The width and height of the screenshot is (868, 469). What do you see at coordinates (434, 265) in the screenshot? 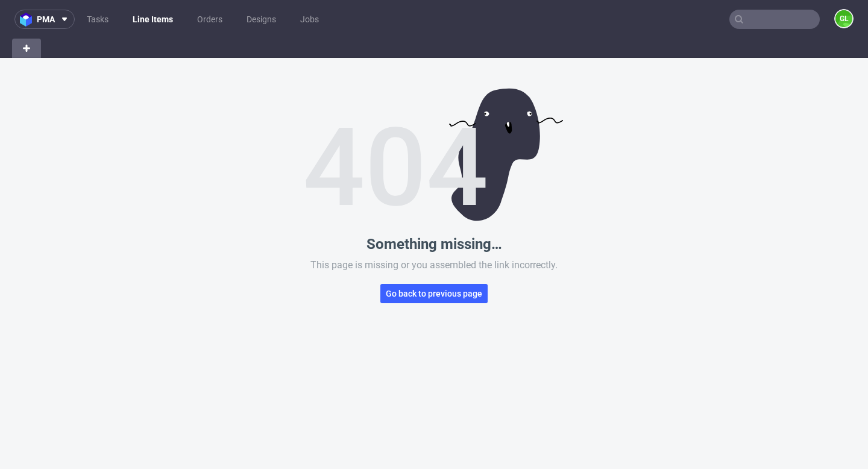
I see `p: This page is missing or you assembled the link incorrectly.` at bounding box center [434, 265].